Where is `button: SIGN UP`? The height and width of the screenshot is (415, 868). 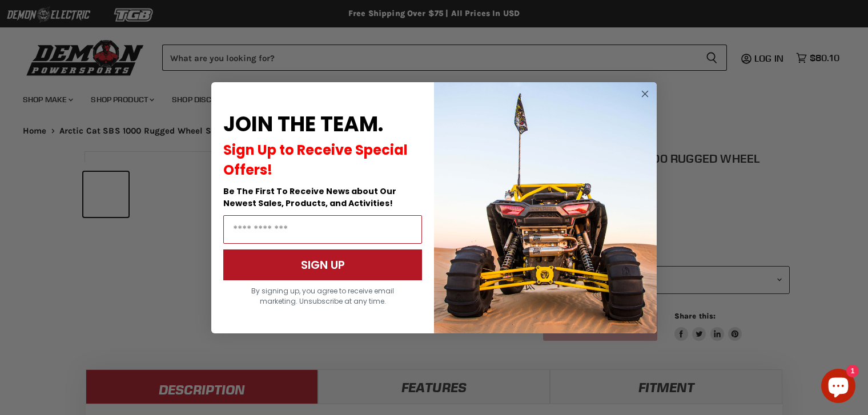 button: SIGN UP is located at coordinates (323, 265).